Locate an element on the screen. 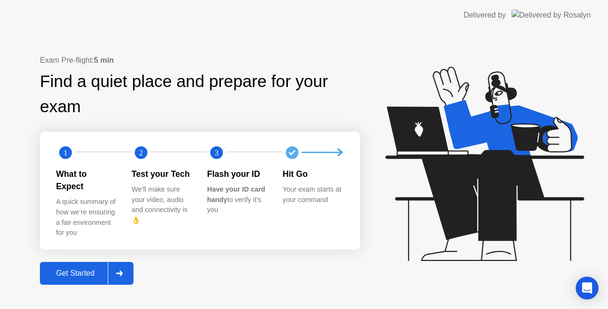  div: Hit Go is located at coordinates (313, 174).